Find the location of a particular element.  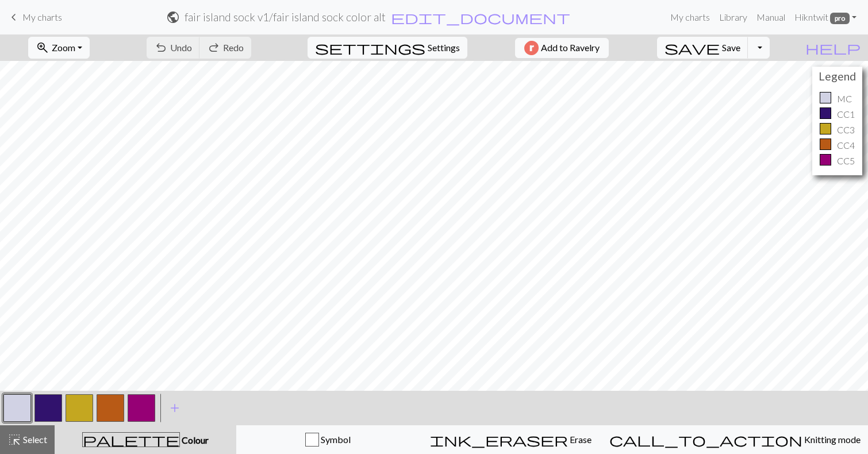

h4: Legend is located at coordinates (837, 76).